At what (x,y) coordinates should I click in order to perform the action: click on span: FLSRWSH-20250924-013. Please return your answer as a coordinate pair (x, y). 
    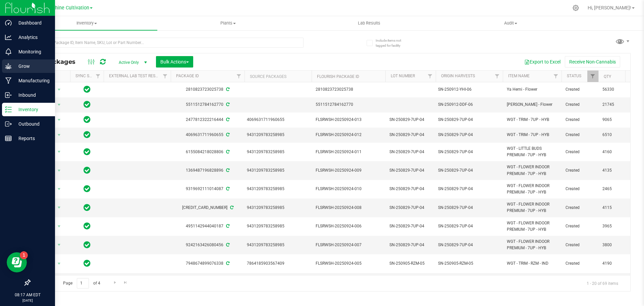
    Looking at the image, I should click on (349, 119).